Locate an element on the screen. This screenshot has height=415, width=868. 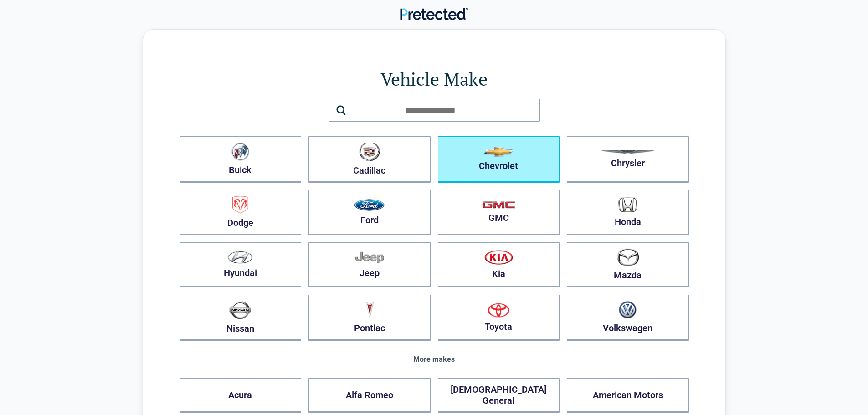
button: Mazda is located at coordinates (628, 265).